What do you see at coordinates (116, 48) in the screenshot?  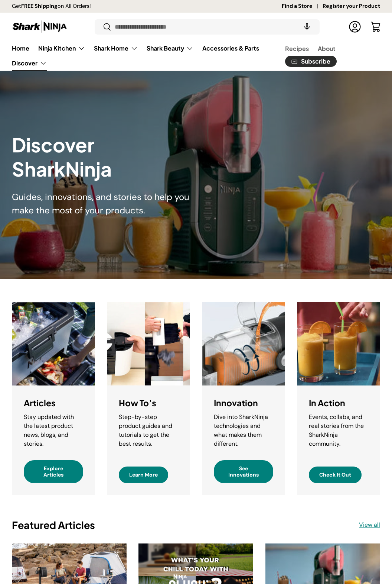 I see `a: Shark Home` at bounding box center [116, 48].